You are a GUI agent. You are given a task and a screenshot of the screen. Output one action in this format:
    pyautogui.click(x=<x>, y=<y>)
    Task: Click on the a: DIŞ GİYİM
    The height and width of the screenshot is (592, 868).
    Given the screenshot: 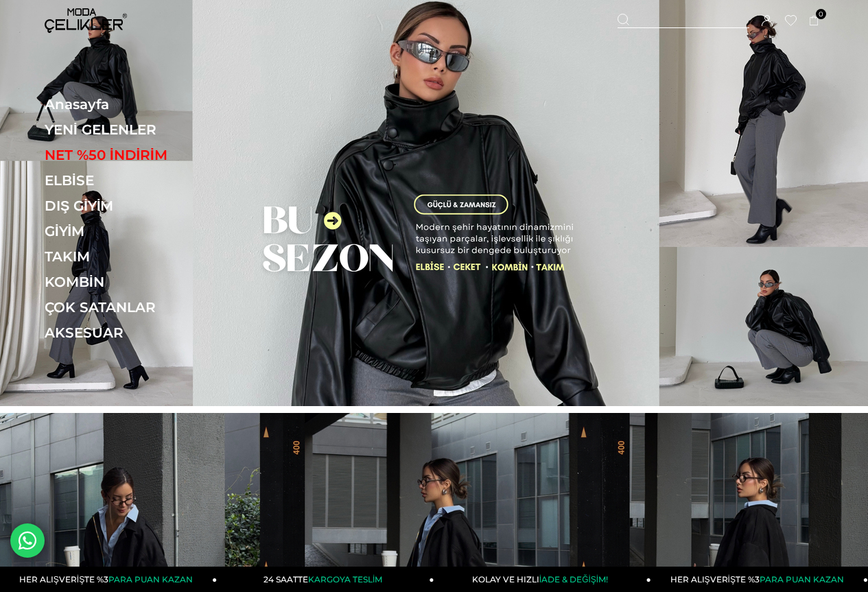 What is the action you would take?
    pyautogui.click(x=139, y=206)
    